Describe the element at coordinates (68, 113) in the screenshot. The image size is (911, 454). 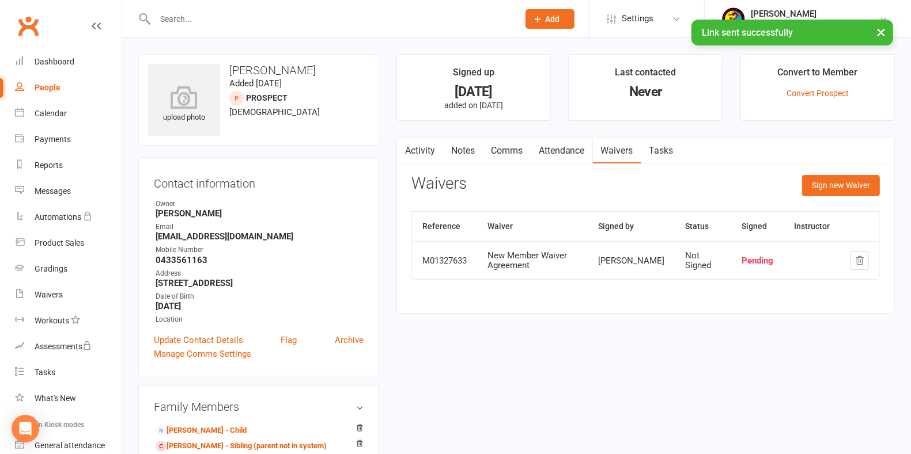
I see `a: Calendar` at that location.